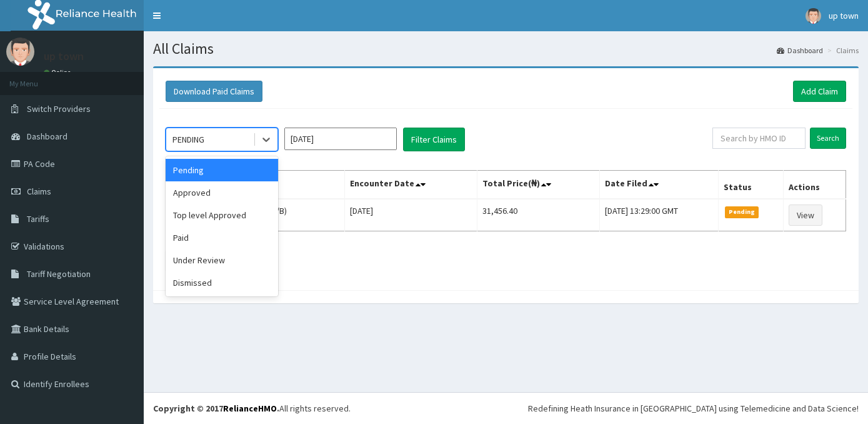  I want to click on div: Approved, so click(222, 192).